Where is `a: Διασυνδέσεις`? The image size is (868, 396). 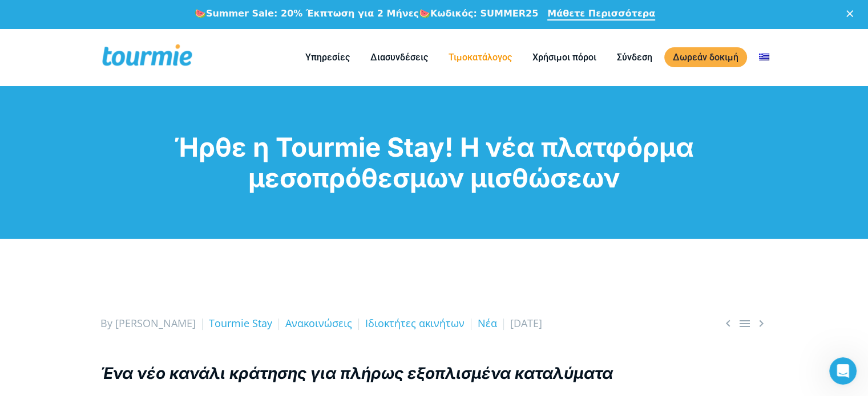 a: Διασυνδέσεις is located at coordinates (399, 57).